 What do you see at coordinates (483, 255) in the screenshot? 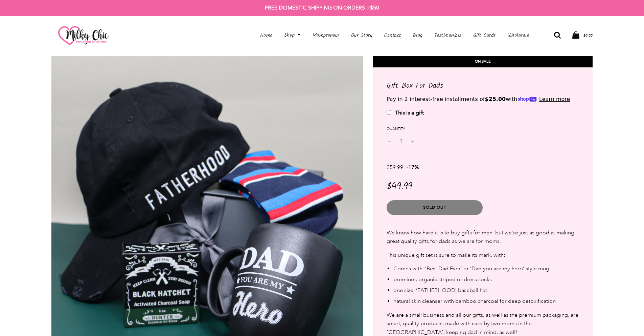
I see `p: This unique gift set is sure to make its mark, with:` at bounding box center [483, 255].